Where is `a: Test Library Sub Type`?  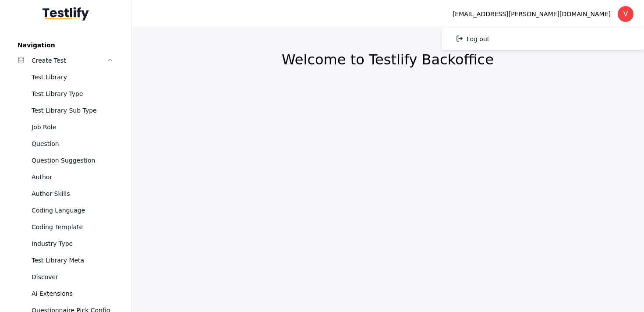 a: Test Library Sub Type is located at coordinates (65, 110).